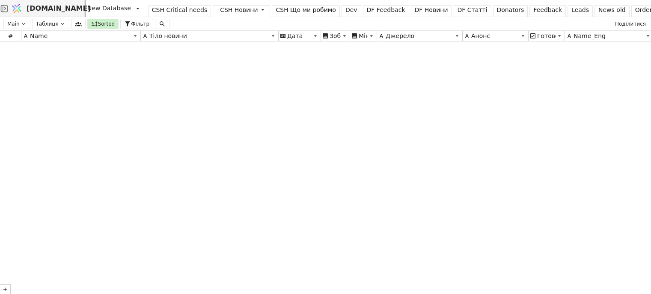  I want to click on a: CSH Новини, so click(241, 11).